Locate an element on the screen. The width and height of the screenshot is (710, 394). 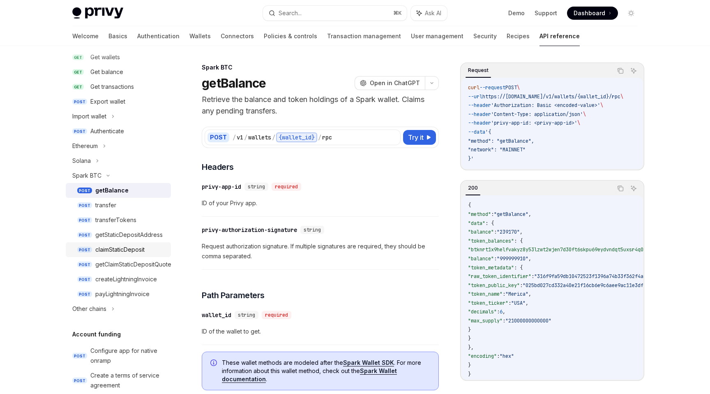
span: "decimals" is located at coordinates (483, 312).